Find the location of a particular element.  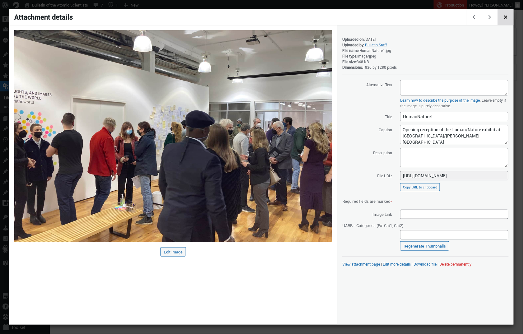

div: 1920 by 1280 pixels is located at coordinates (426, 67).